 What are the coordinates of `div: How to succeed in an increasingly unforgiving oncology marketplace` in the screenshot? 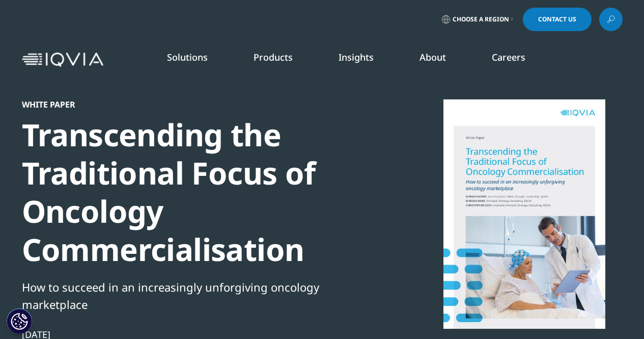 It's located at (196, 296).